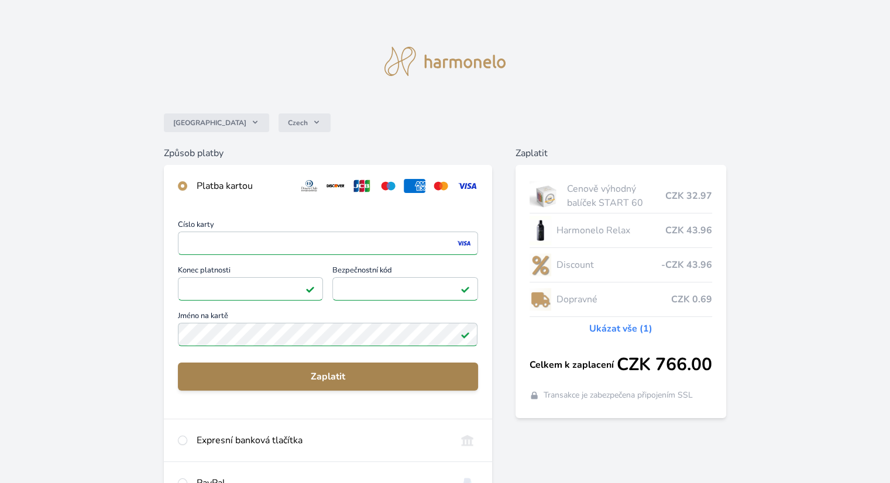 This screenshot has width=890, height=483. Describe the element at coordinates (613, 300) in the screenshot. I see `span: Dopravné` at that location.